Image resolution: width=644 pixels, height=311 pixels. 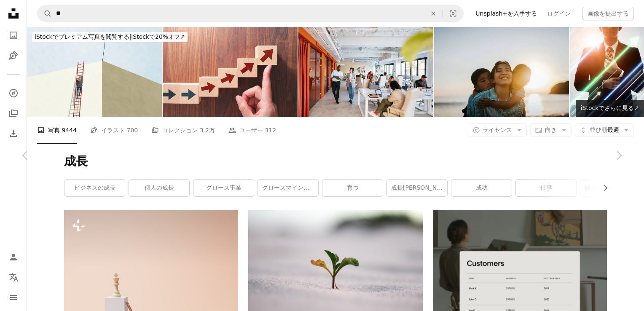 I want to click on h1: 成長, so click(x=336, y=162).